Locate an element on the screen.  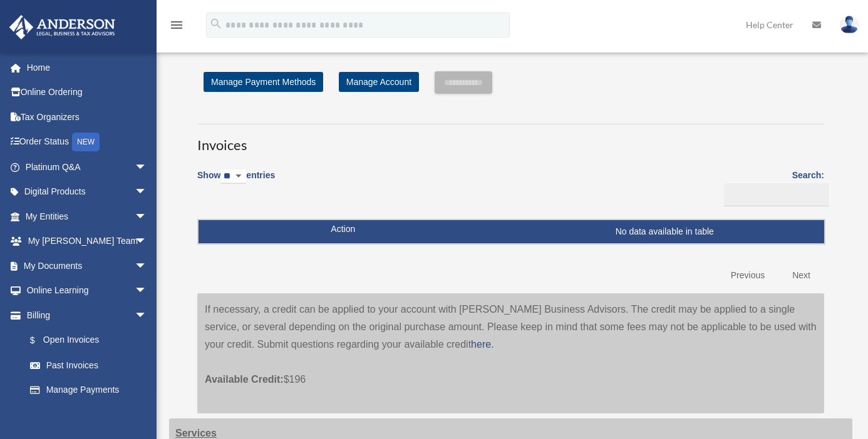
i: search is located at coordinates (216, 23).